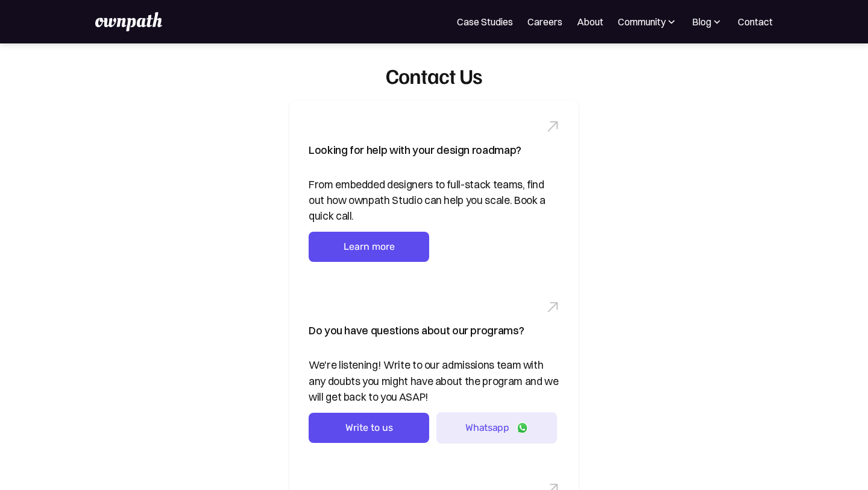 The image size is (868, 490). I want to click on div: We're listening! Write to our admissions team with any doubts you might have about the program an..., so click(434, 381).